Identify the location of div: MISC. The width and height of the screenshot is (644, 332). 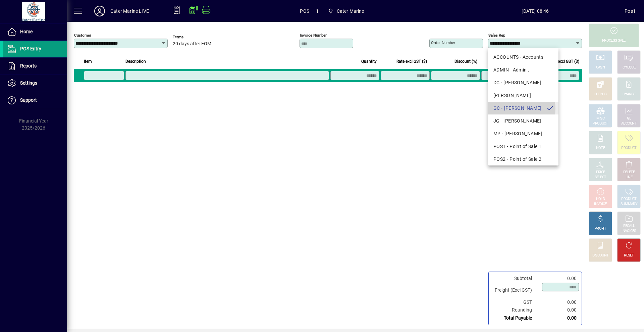
(600, 118).